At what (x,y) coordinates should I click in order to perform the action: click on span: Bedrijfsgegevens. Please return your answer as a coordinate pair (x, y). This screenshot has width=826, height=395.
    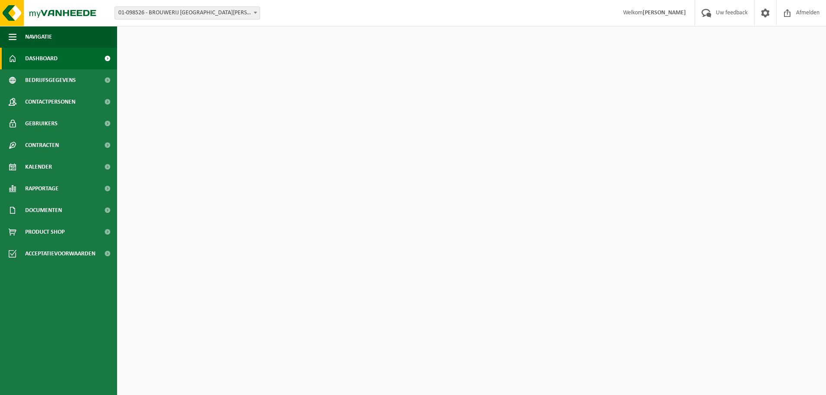
    Looking at the image, I should click on (50, 80).